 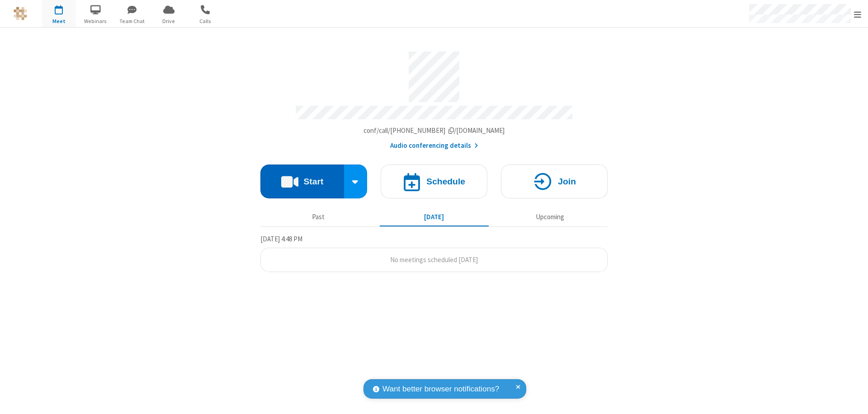 What do you see at coordinates (550, 217) in the screenshot?
I see `button: Upcoming` at bounding box center [550, 217].